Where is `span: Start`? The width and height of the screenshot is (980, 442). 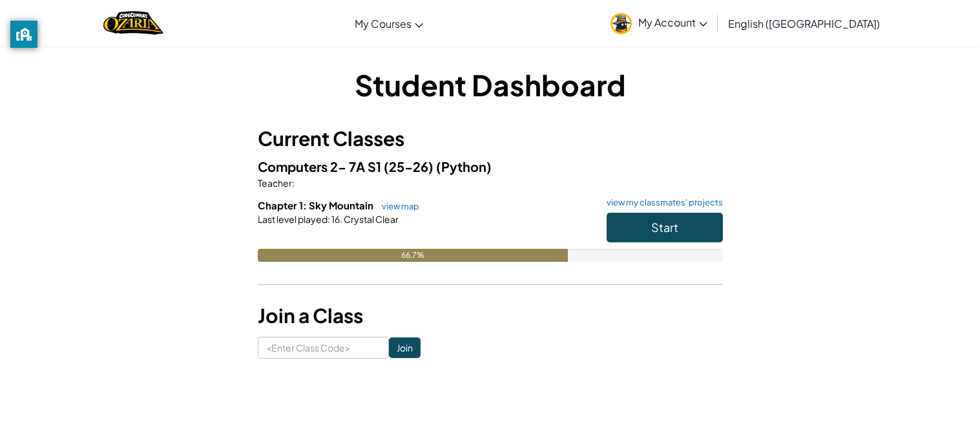 span: Start is located at coordinates (664, 227).